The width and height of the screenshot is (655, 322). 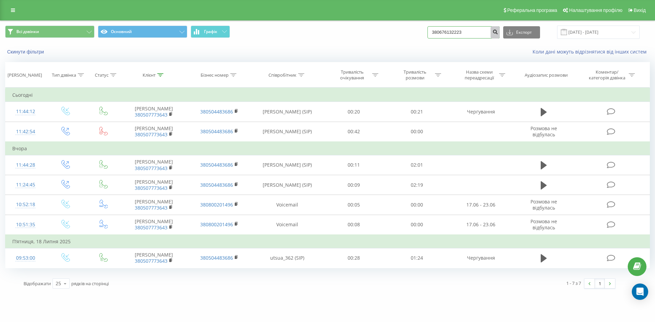 I want to click on button: Основний, so click(x=143, y=32).